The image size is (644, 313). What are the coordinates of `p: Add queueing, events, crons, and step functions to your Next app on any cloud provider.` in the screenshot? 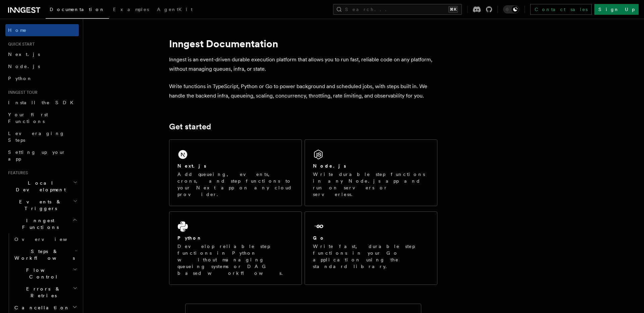 It's located at (235, 184).